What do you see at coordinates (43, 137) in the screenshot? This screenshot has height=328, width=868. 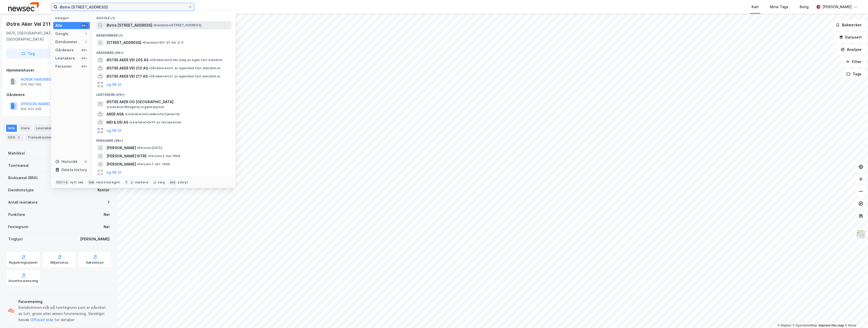 I see `div: Transaksjoner` at bounding box center [43, 137].